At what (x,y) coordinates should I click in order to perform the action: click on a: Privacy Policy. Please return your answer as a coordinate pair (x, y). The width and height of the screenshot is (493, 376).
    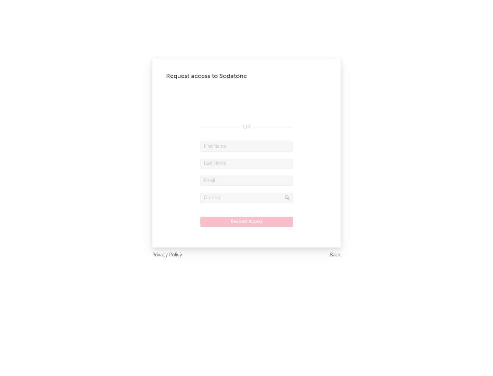
    Looking at the image, I should click on (167, 255).